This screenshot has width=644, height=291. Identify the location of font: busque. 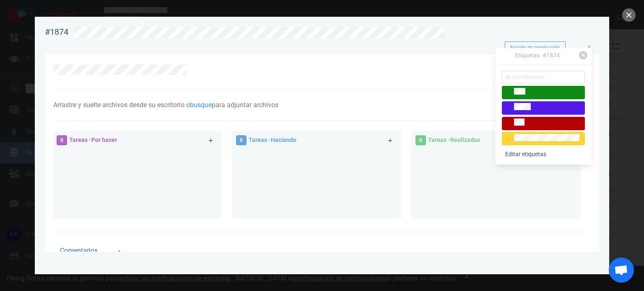
(201, 105).